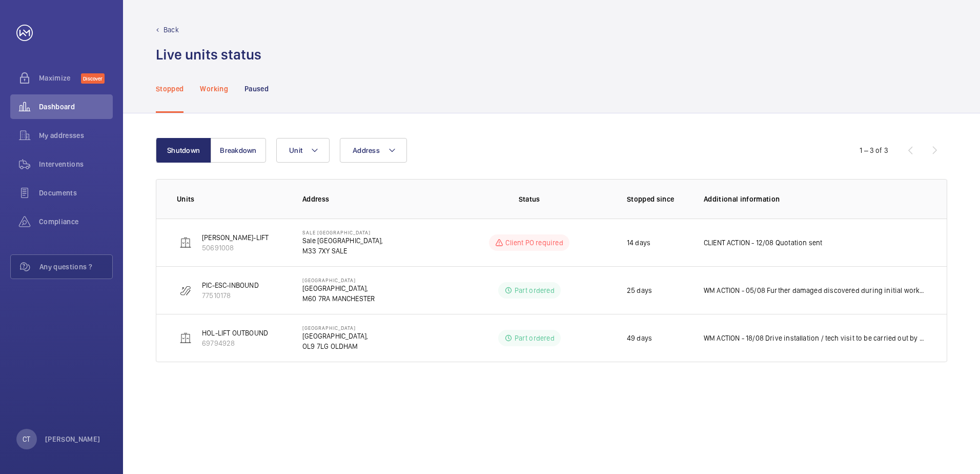 Image resolution: width=980 pixels, height=474 pixels. Describe the element at coordinates (815, 199) in the screenshot. I see `p: Additional information` at that location.